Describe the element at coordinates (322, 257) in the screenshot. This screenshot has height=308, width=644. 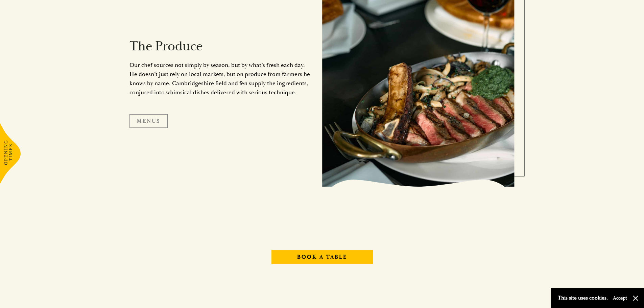
I see `a: Book A Table` at that location.